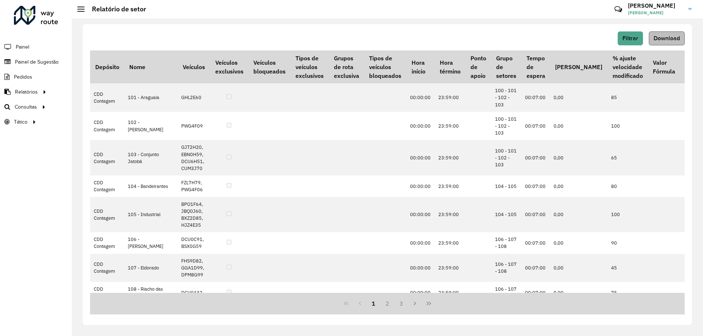 This screenshot has height=336, width=703. Describe the element at coordinates (22, 47) in the screenshot. I see `span: Painel` at that location.